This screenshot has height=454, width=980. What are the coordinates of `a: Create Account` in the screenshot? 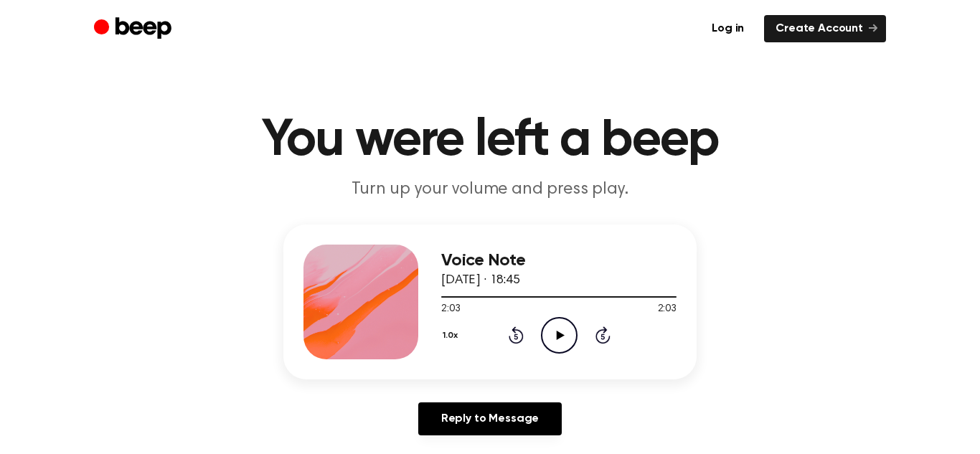 It's located at (826, 29).